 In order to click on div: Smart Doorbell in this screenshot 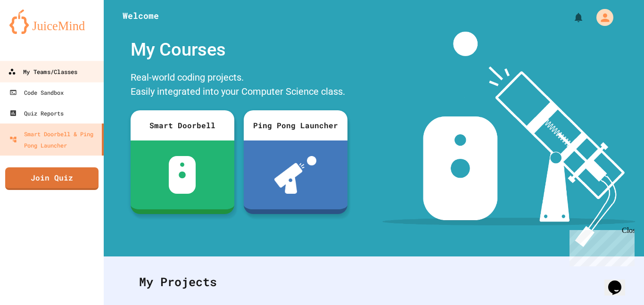, I will do `click(183, 125)`.